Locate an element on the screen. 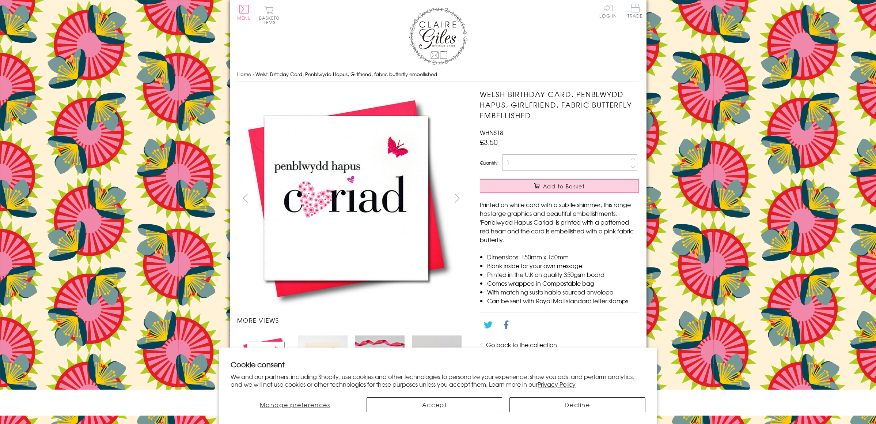  li: Carousel Page 1 (Current Slide) is located at coordinates (266, 360).